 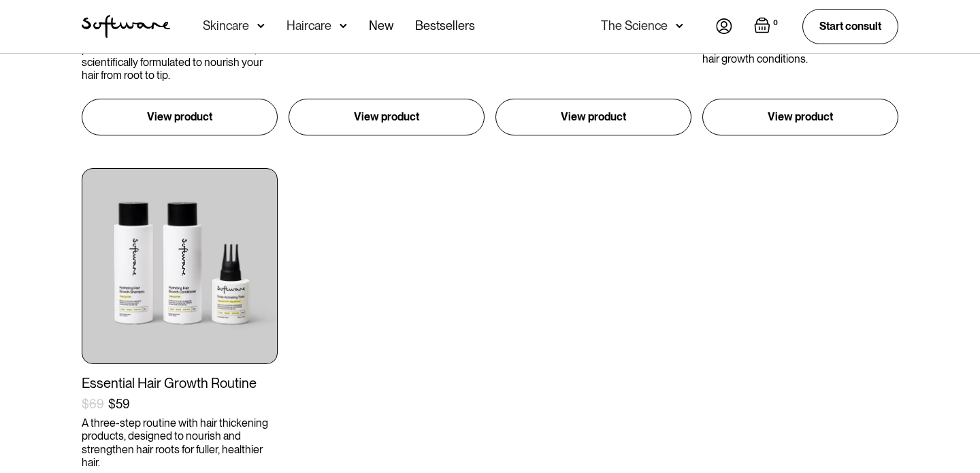 I want to click on div: Skincare, so click(x=226, y=26).